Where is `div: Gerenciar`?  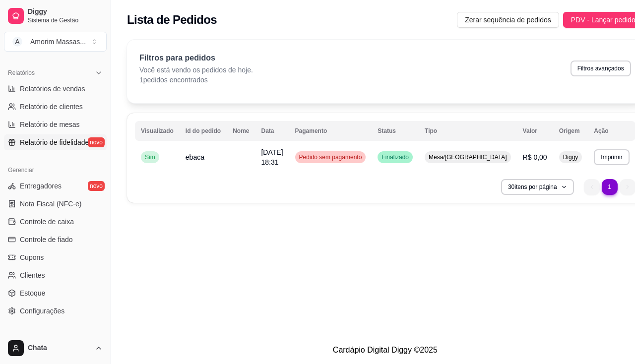 div: Gerenciar is located at coordinates (55, 170).